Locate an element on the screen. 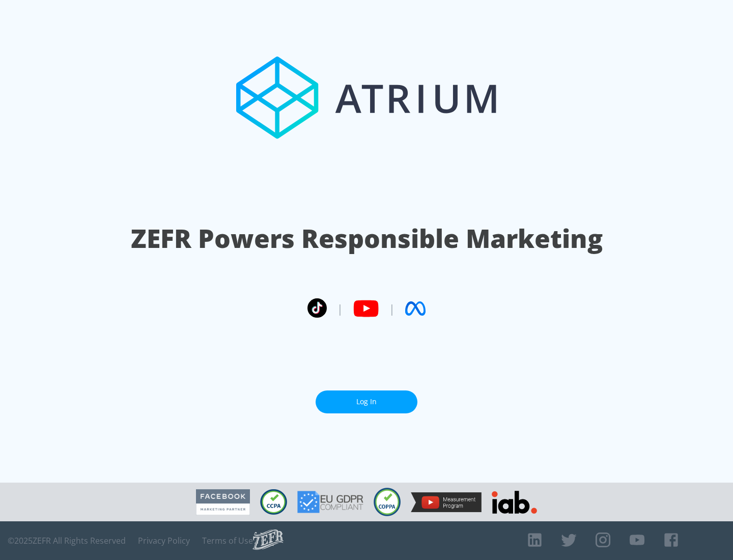 Image resolution: width=733 pixels, height=560 pixels. img: CCPA Compliant is located at coordinates (274, 502).